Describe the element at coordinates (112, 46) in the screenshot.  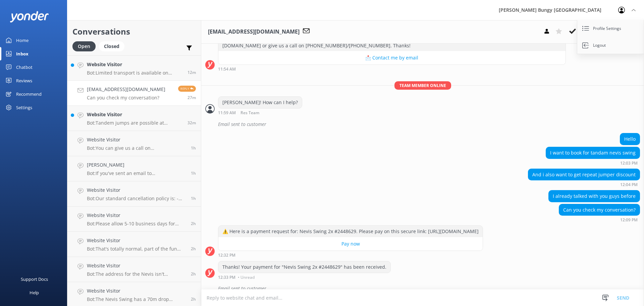
I see `div: Closed` at that location.